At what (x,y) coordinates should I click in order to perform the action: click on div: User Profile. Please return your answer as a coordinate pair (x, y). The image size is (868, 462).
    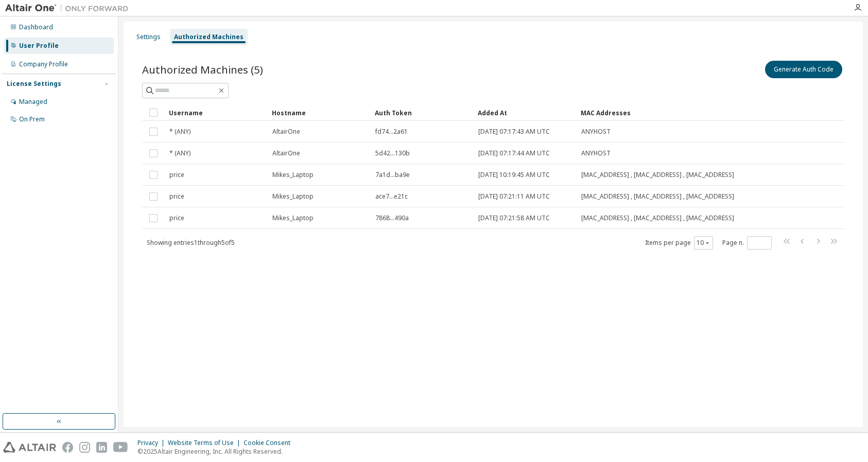
    Looking at the image, I should click on (39, 46).